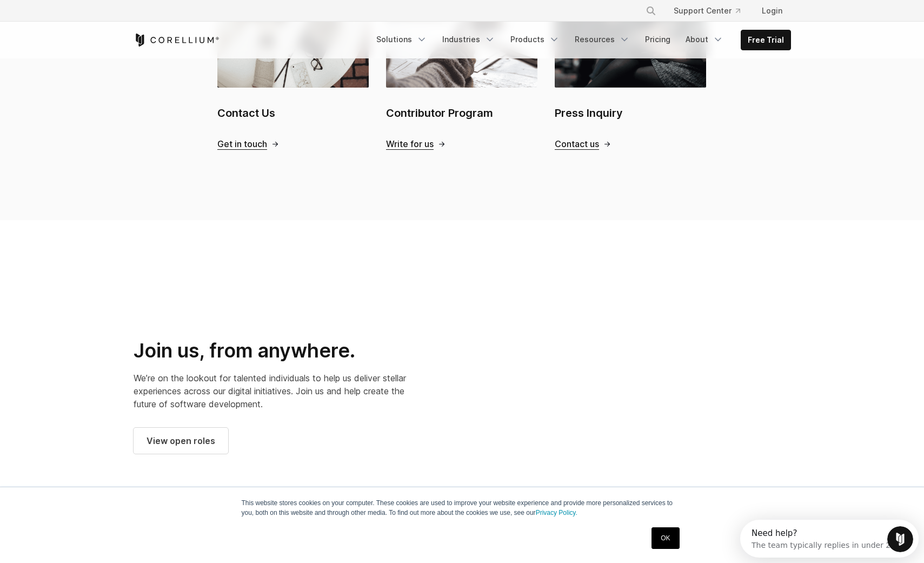 This screenshot has height=563, width=924. Describe the element at coordinates (706, 11) in the screenshot. I see `a: Support Center` at that location.